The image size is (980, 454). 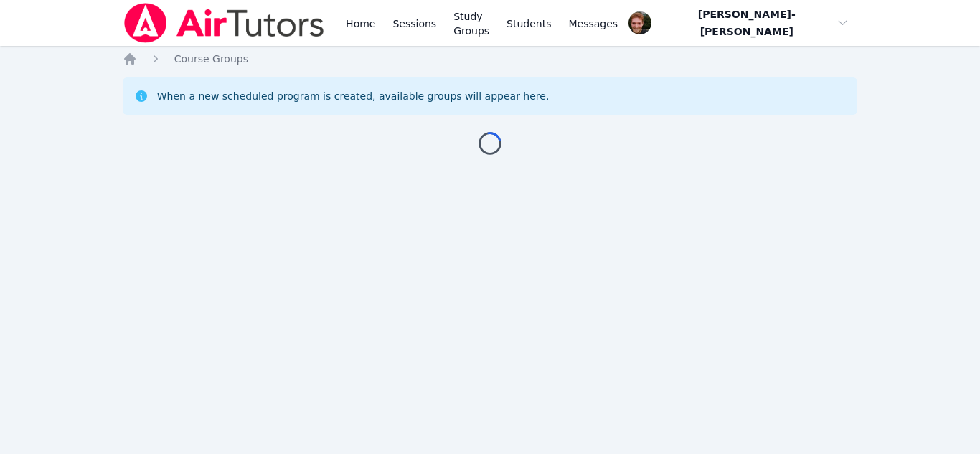 What do you see at coordinates (353, 96) in the screenshot?
I see `div: When a new scheduled program is created, available groups will appear here.` at bounding box center [353, 96].